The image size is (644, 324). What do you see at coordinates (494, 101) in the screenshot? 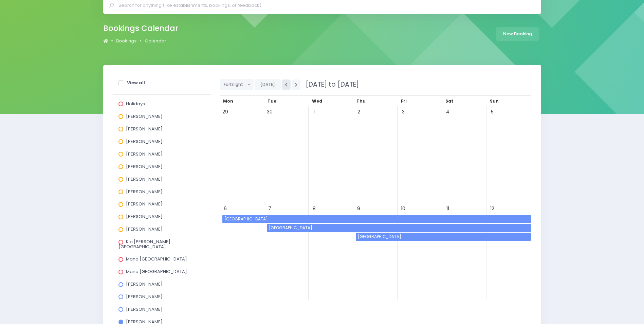
I see `span: Sun` at bounding box center [494, 101].